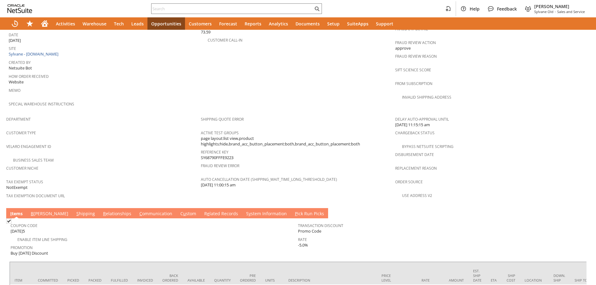 Image resolution: width=596 pixels, height=285 pixels. I want to click on a: Customer Call-in, so click(225, 40).